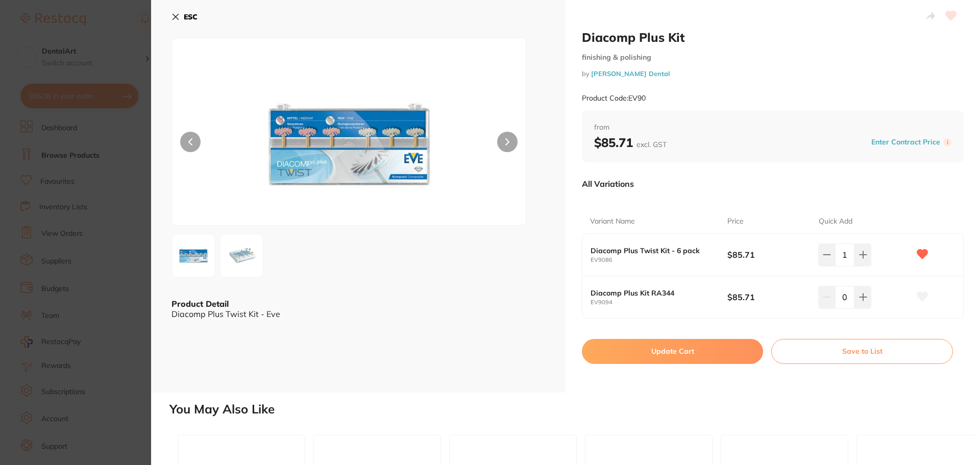 This screenshot has height=465, width=980. Describe the element at coordinates (672, 351) in the screenshot. I see `button: Update Cart` at that location.